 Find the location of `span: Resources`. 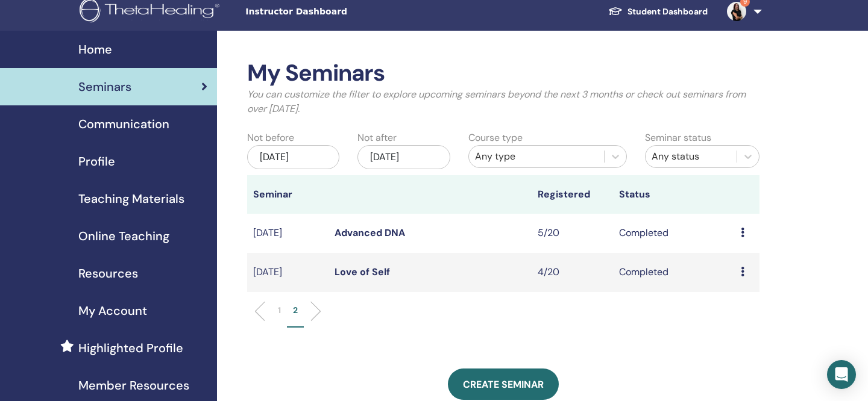

span: Resources is located at coordinates (108, 273).